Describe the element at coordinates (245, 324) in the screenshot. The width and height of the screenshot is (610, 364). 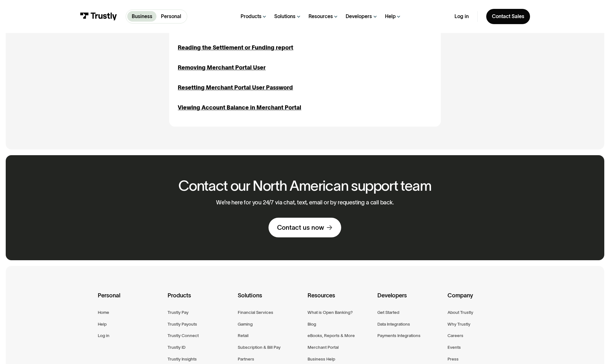
I see `div: Gaming` at that location.